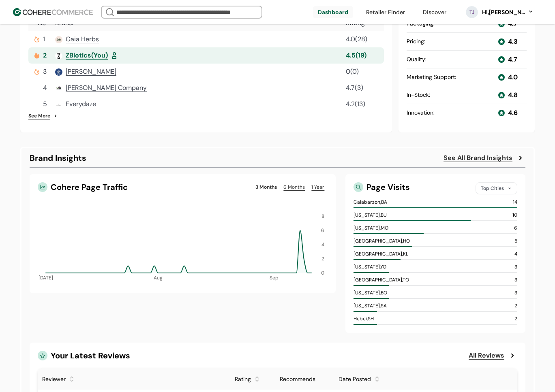 The width and height of the screenshot is (555, 392). I want to click on div: 4.7, so click(512, 59).